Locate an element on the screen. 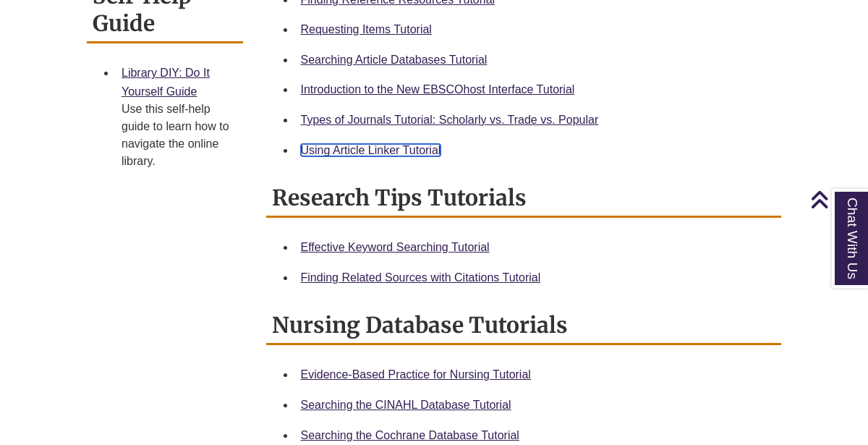  h2: Research Tips Tutorials is located at coordinates (523, 198).